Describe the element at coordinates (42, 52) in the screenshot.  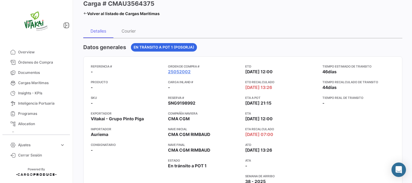
I see `span: Overview` at that location.